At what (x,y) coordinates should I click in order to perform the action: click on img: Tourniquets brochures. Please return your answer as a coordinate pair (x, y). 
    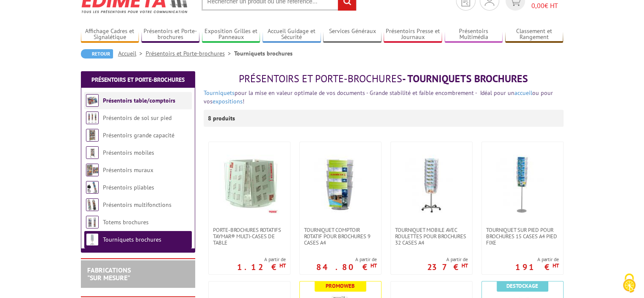
    Looking at the image, I should click on (93, 239).